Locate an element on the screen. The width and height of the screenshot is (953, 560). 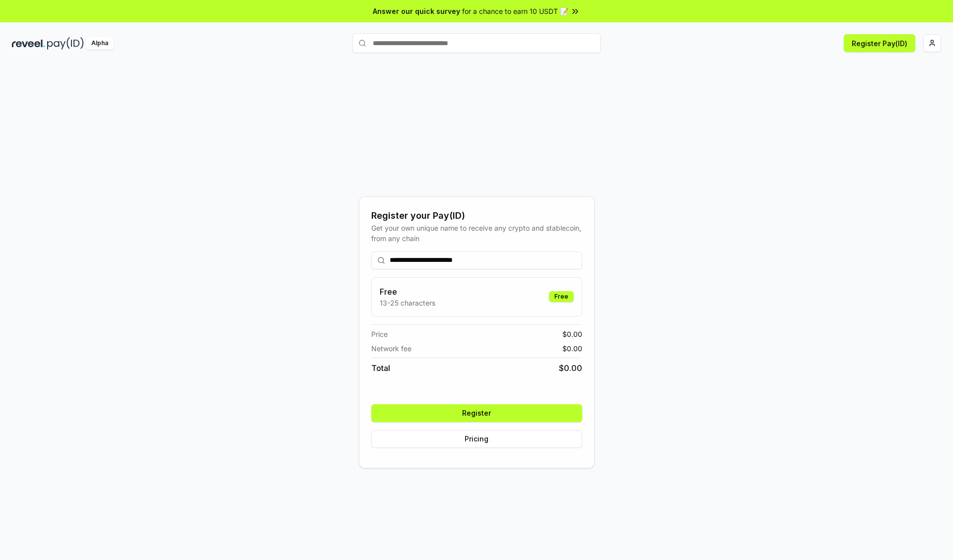
img: reveel_dark is located at coordinates (28, 43).